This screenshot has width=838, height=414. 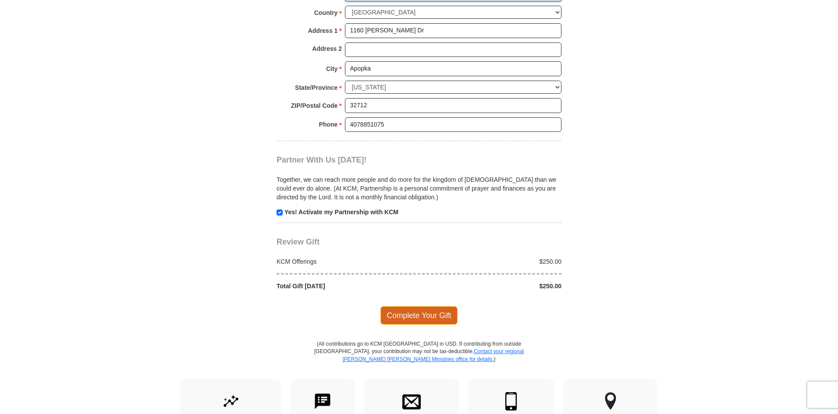 I want to click on div: KCM Offerings, so click(x=346, y=262).